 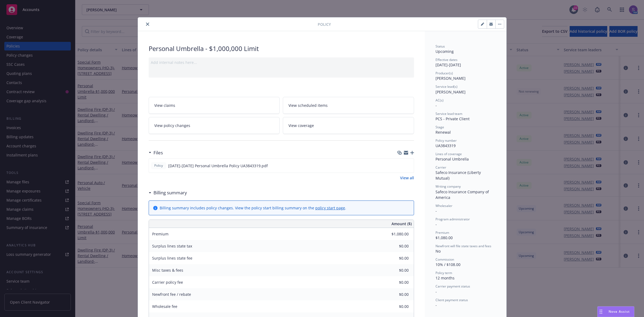 What do you see at coordinates (158, 152) in the screenshot?
I see `h3: Files` at bounding box center [158, 152].